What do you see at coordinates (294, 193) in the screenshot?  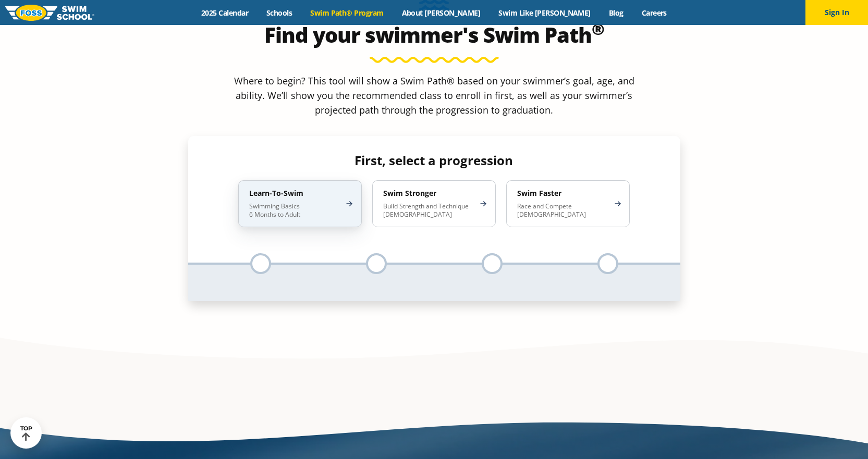 I see `h4: Learn-To-Swim` at bounding box center [294, 193].